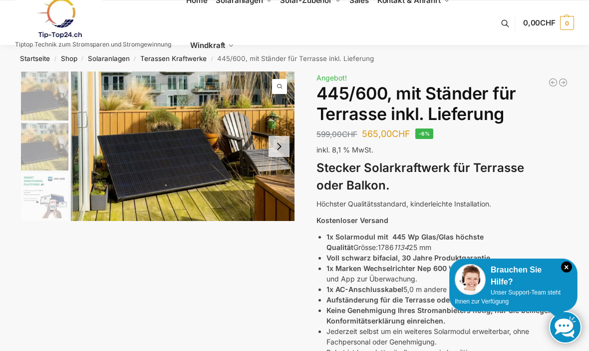 The width and height of the screenshot is (589, 351). I want to click on a: Solaranlagen, so click(109, 58).